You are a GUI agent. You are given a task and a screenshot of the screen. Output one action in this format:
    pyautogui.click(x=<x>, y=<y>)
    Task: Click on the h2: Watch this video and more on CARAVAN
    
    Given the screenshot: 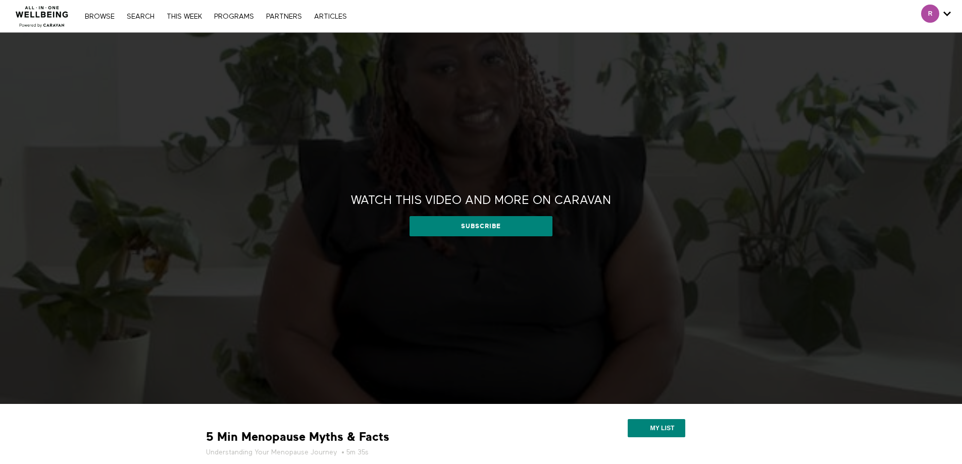 What is the action you would take?
    pyautogui.click(x=481, y=200)
    